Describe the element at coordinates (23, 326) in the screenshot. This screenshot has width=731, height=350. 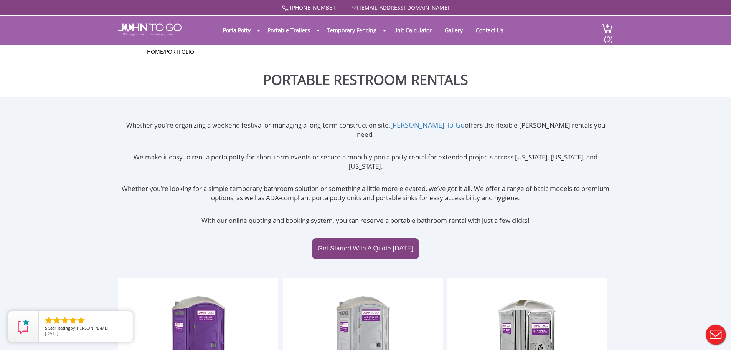
I see `img: Review Rating` at that location.